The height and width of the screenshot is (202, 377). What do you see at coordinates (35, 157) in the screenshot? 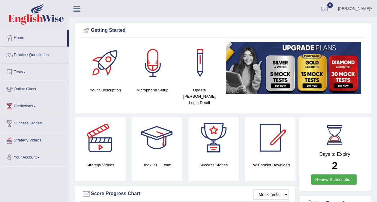
I see `a: Your Account` at bounding box center [35, 157].